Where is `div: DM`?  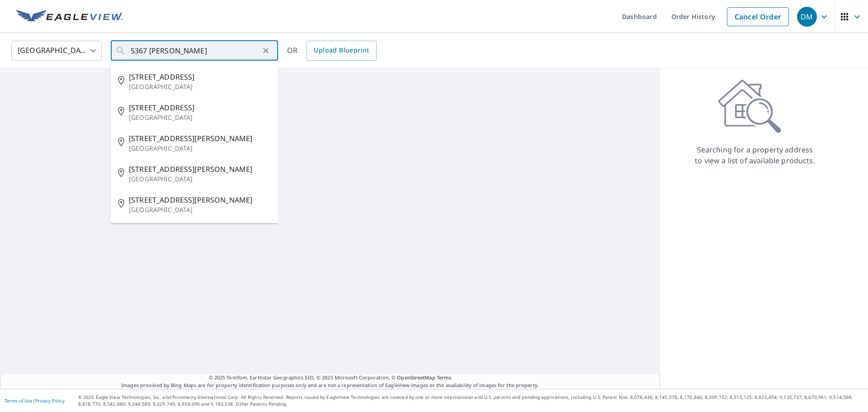 div: DM is located at coordinates (807, 17).